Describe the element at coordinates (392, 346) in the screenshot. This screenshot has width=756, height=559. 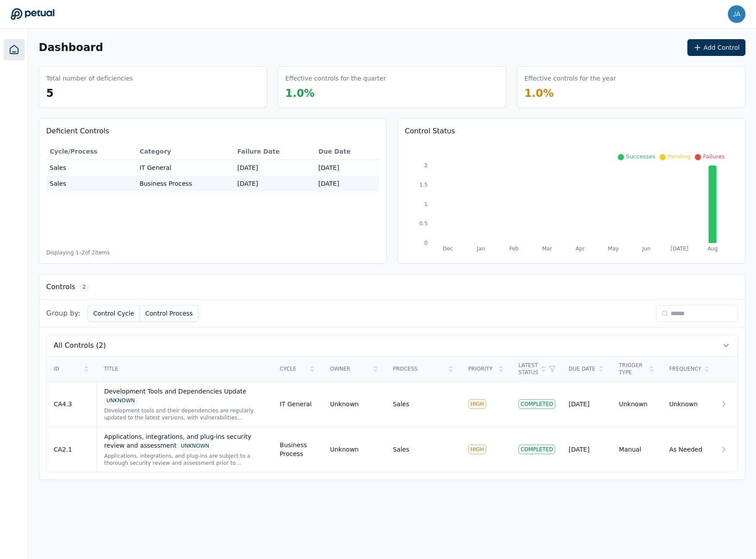
I see `button: All Controls (2)` at that location.